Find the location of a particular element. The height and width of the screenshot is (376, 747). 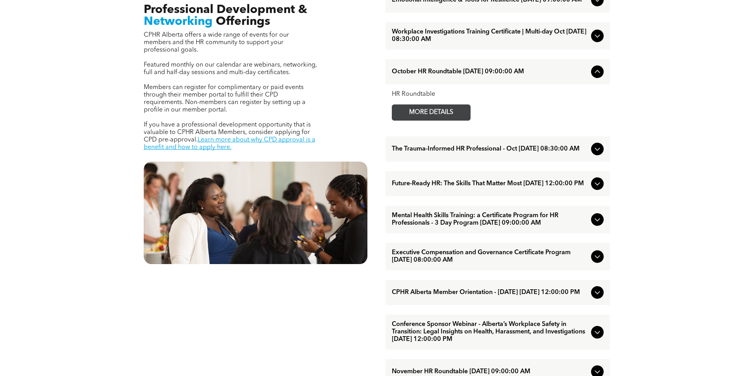

div: HR Roundtable is located at coordinates (498, 94).